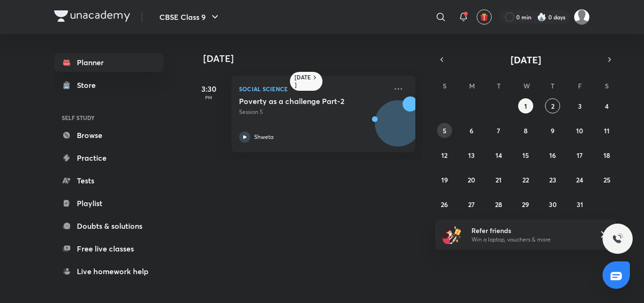  Describe the element at coordinates (444, 180) in the screenshot. I see `abbr: October 19, 2025` at that location.